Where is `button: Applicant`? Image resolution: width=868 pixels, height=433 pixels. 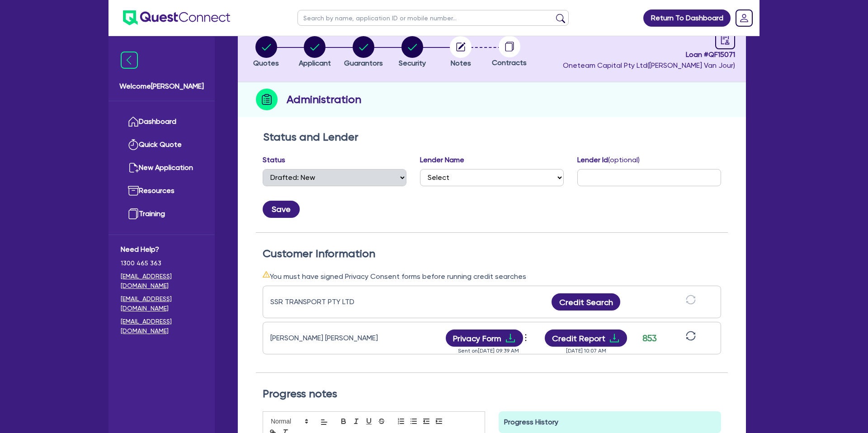
button: Applicant is located at coordinates (314, 53).